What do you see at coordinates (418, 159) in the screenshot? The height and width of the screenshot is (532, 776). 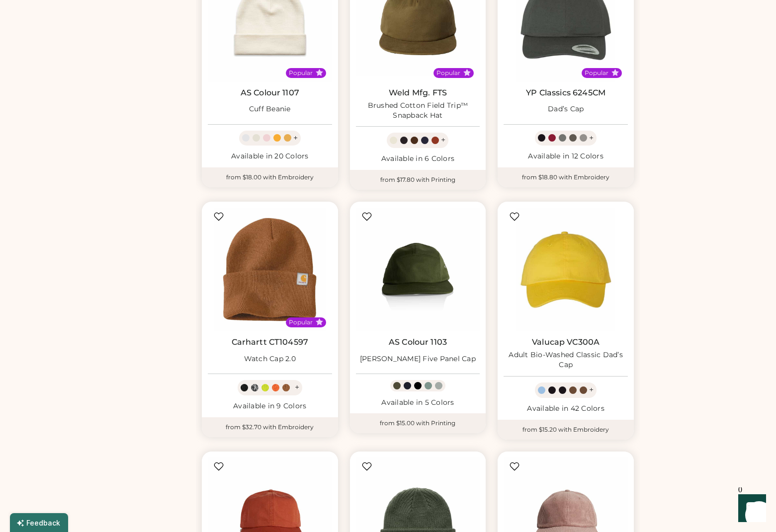 I see `div: Available in 6 Colors` at bounding box center [418, 159].